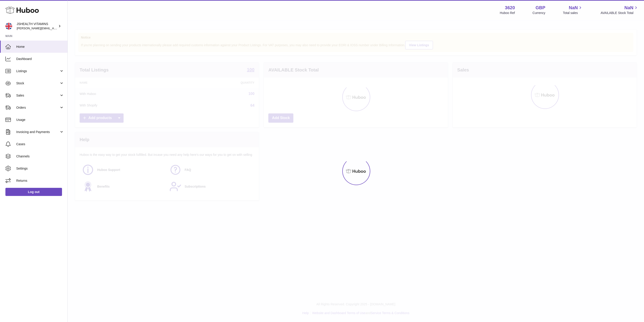 The width and height of the screenshot is (644, 322). I want to click on span: Usage, so click(40, 120).